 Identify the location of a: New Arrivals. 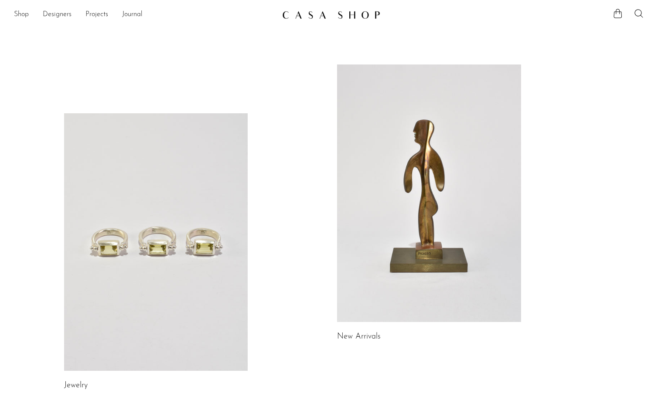
(359, 337).